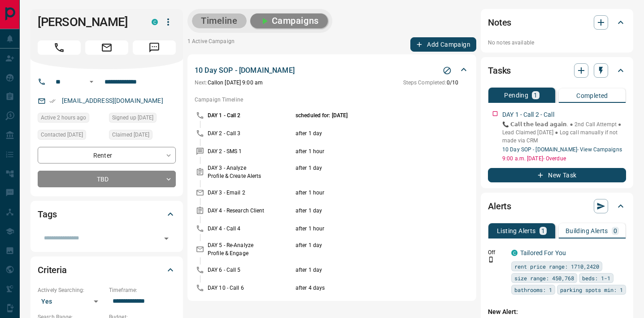 The width and height of the screenshot is (644, 318). What do you see at coordinates (64, 118) in the screenshot?
I see `span: Active 2 hours ago` at bounding box center [64, 118].